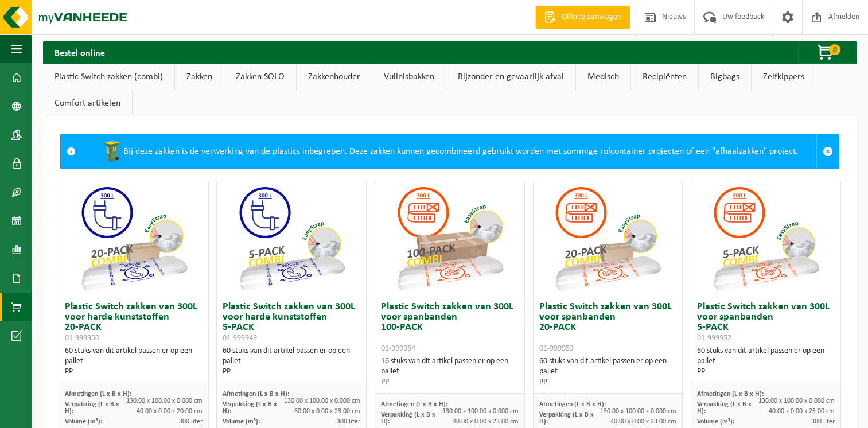  I want to click on h3: Plastic Switch zakken van 300L voor spanbanden 100-PACK, so click(450, 328).